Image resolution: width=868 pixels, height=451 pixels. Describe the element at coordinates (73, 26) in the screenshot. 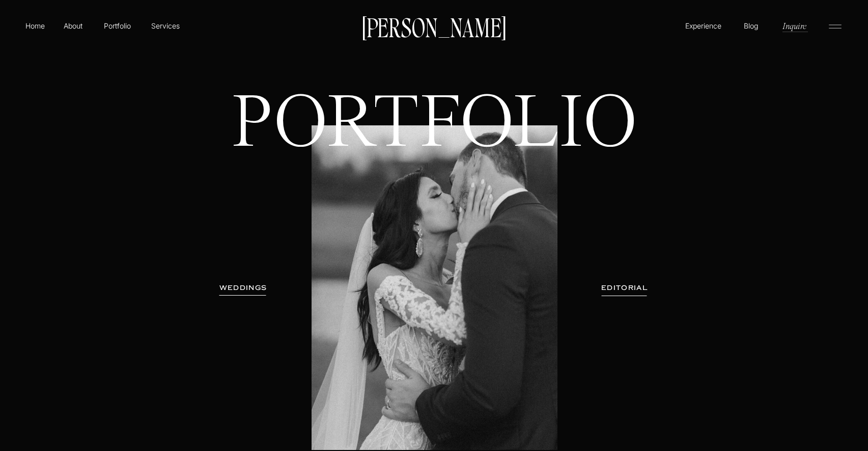

I see `a: About` at that location.